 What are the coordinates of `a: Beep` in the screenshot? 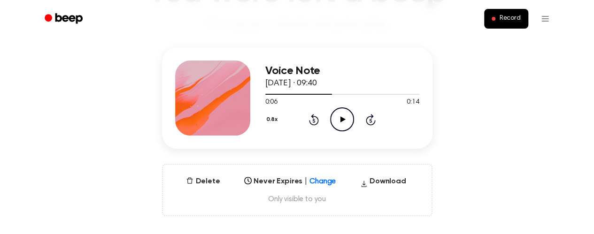 It's located at (64, 19).